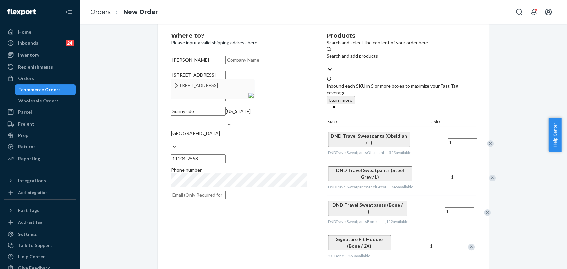 This screenshot has height=269, width=567. Describe the element at coordinates (69, 12) in the screenshot. I see `button: Close Navigation` at that location.